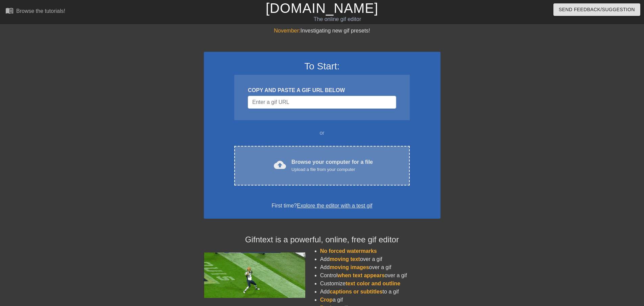 This screenshot has width=644, height=306. Describe the element at coordinates (322, 66) in the screenshot. I see `h3: To Start:` at that location.